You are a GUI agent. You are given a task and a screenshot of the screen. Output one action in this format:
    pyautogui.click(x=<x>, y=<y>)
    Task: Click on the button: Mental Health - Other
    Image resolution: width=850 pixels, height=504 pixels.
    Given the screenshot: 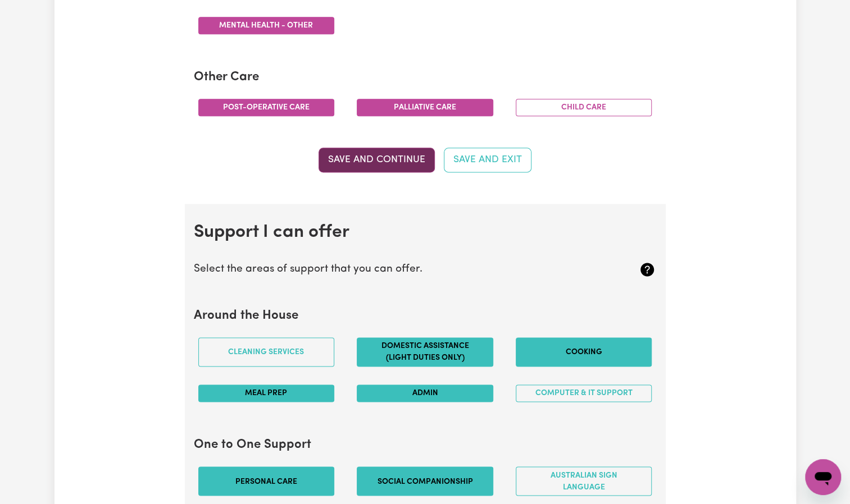 What is the action you would take?
    pyautogui.click(x=267, y=25)
    